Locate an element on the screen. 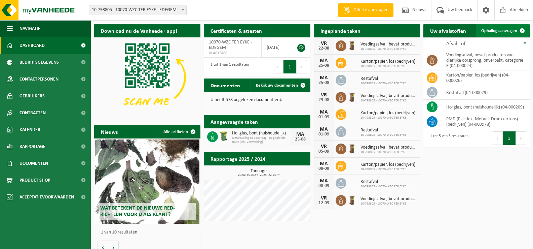 The height and width of the screenshot is (249, 533). td: karton/papier, los (bedrijven) (04-000026) is located at coordinates (485, 78).